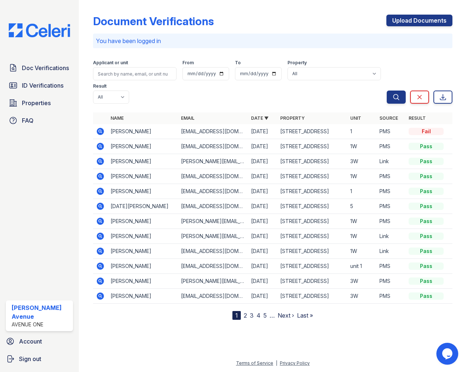 The width and height of the screenshot is (467, 372). Describe the element at coordinates (292, 118) in the screenshot. I see `a: Property` at that location.